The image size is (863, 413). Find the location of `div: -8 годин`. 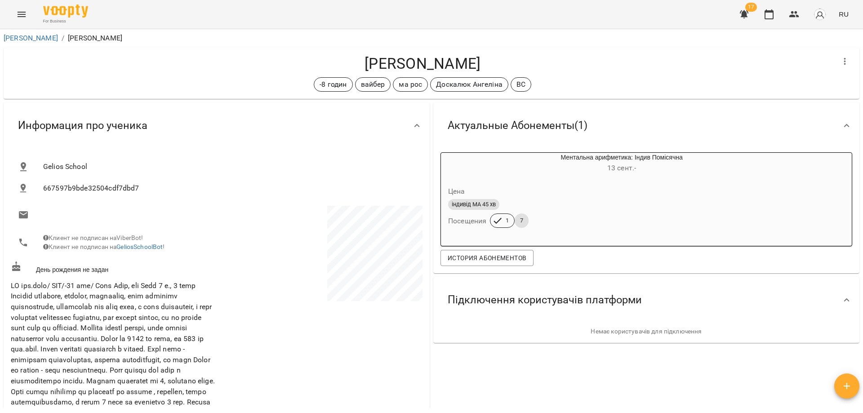

div: -8 годин is located at coordinates (333, 84).